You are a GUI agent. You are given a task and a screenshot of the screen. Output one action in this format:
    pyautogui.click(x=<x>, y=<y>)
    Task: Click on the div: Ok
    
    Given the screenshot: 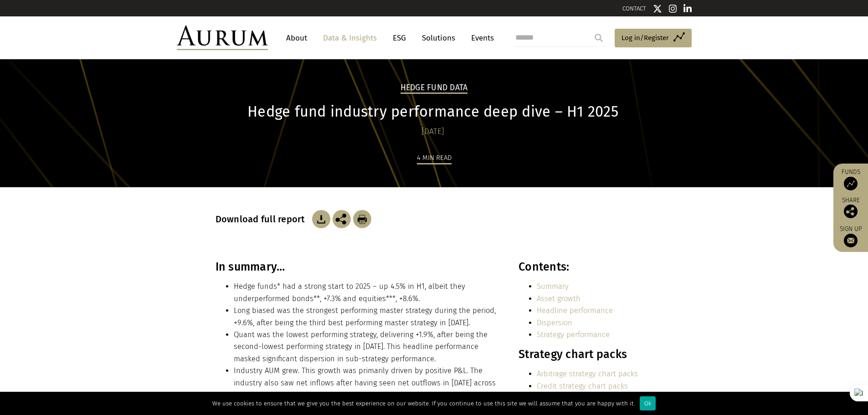 What is the action you would take?
    pyautogui.click(x=647, y=403)
    